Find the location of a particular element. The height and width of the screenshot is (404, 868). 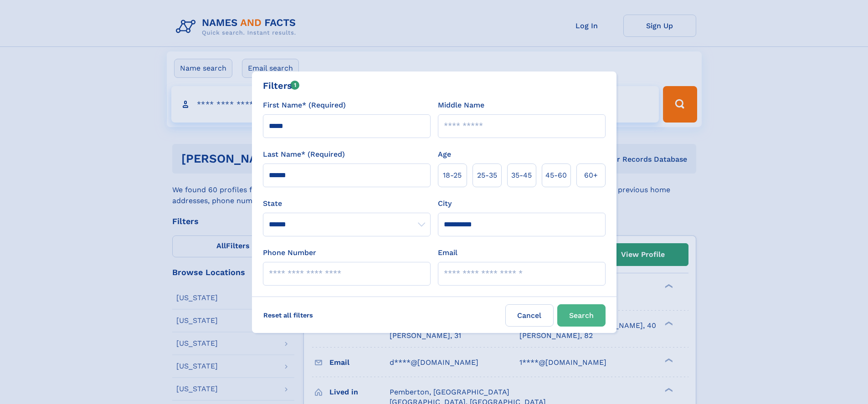

label: Middle Name is located at coordinates (461, 106).